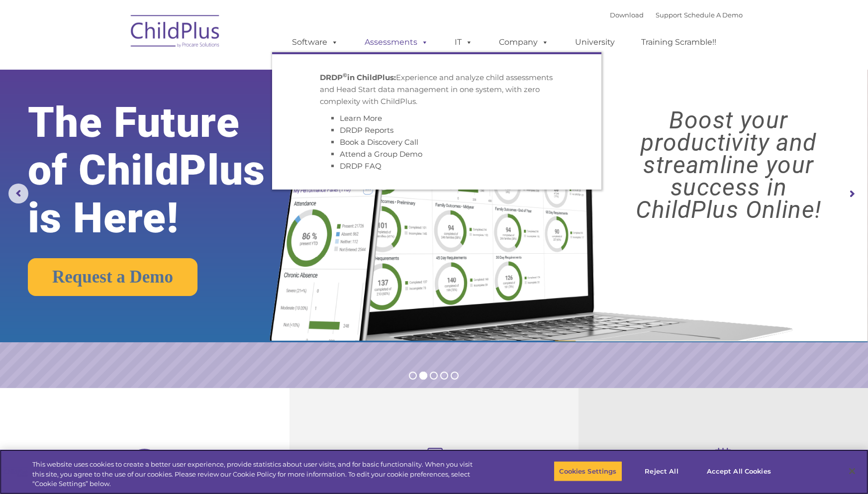  What do you see at coordinates (852, 471) in the screenshot?
I see `button: Close` at bounding box center [852, 471].